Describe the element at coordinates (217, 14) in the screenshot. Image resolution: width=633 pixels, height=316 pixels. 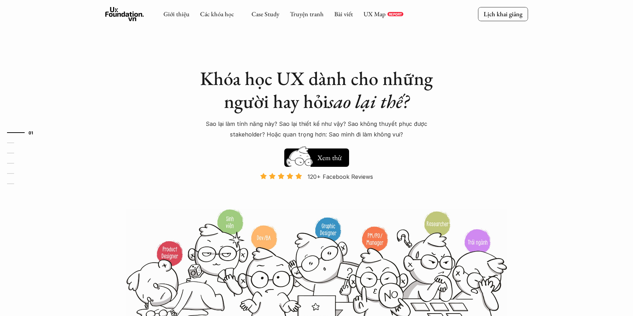
I see `a: Các khóa học` at that location.